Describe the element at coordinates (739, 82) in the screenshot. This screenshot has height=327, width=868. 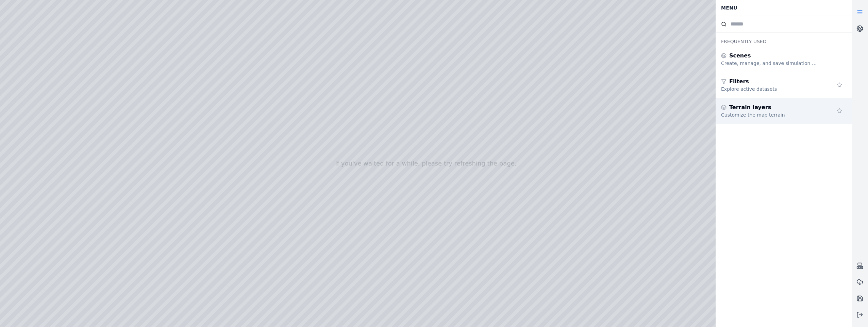
I see `span: Filters` at that location.